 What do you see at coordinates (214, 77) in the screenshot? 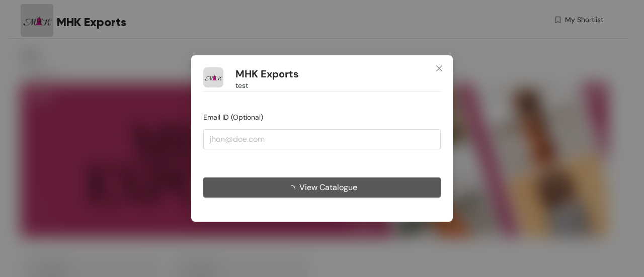
I see `img: Buyer Portal` at bounding box center [214, 77].